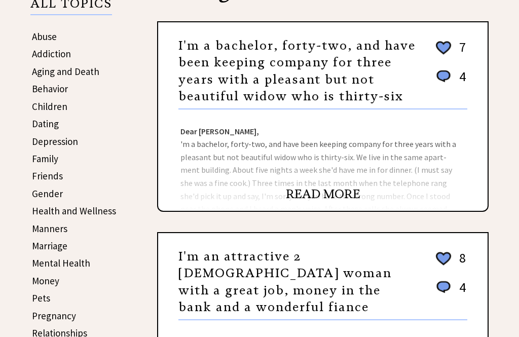 This screenshot has height=337, width=519. What do you see at coordinates (47, 176) in the screenshot?
I see `a: Friends` at bounding box center [47, 176].